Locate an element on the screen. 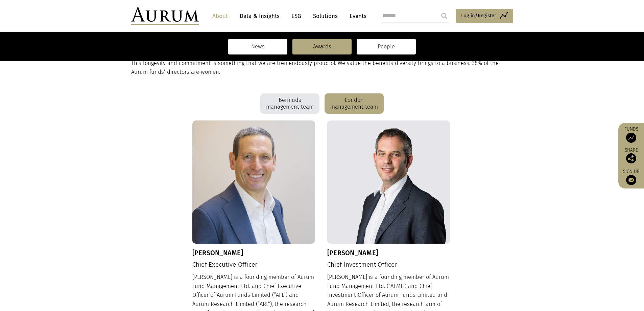 This screenshot has height=311, width=644. img: Share this post is located at coordinates (631, 158).